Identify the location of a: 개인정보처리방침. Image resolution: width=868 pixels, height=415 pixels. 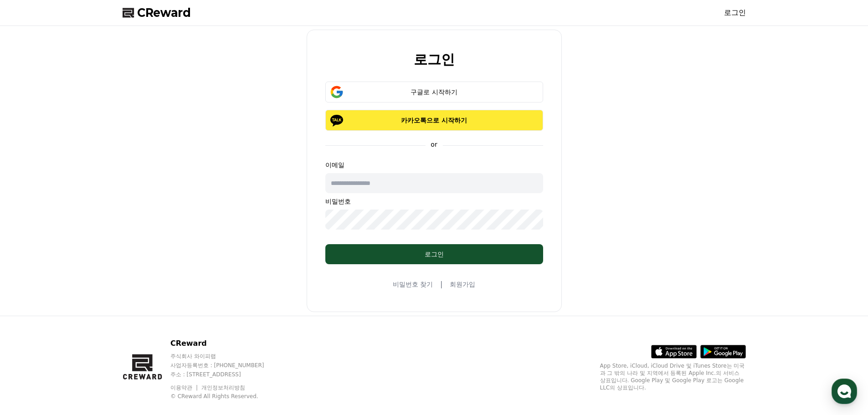
(223, 388).